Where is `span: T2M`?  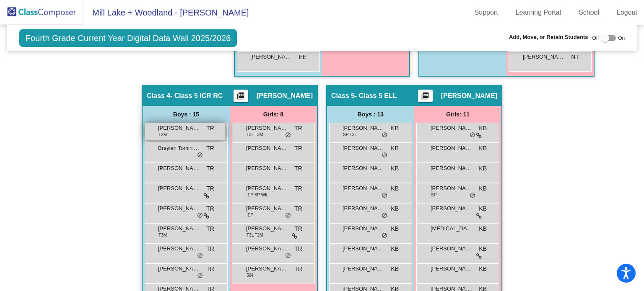 span: T2M is located at coordinates (162, 135).